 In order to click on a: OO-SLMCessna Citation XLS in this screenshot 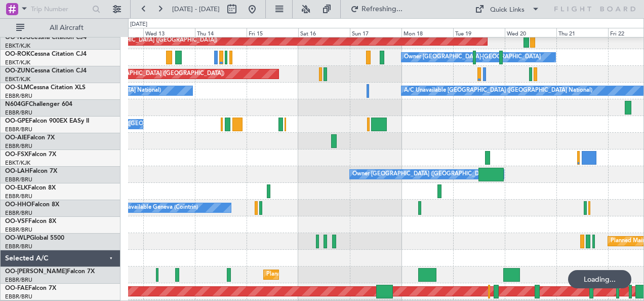, I will do `click(45, 88)`.